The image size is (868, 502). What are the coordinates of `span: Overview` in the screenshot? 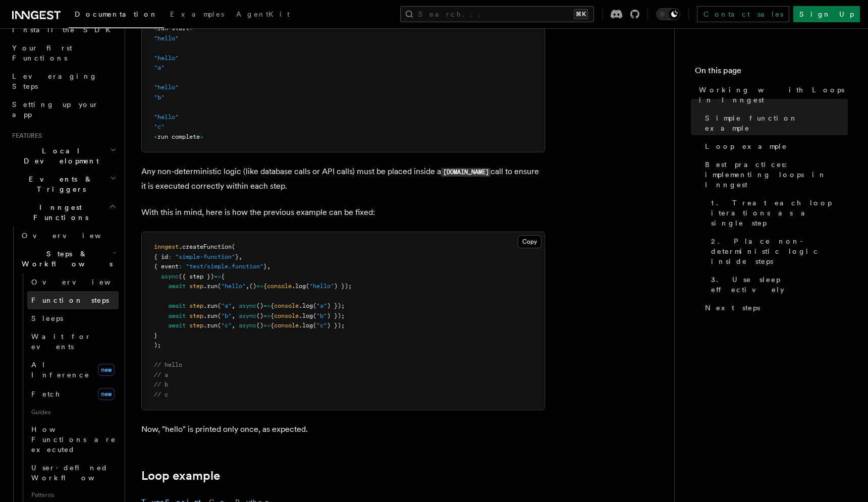 It's located at (83, 282).